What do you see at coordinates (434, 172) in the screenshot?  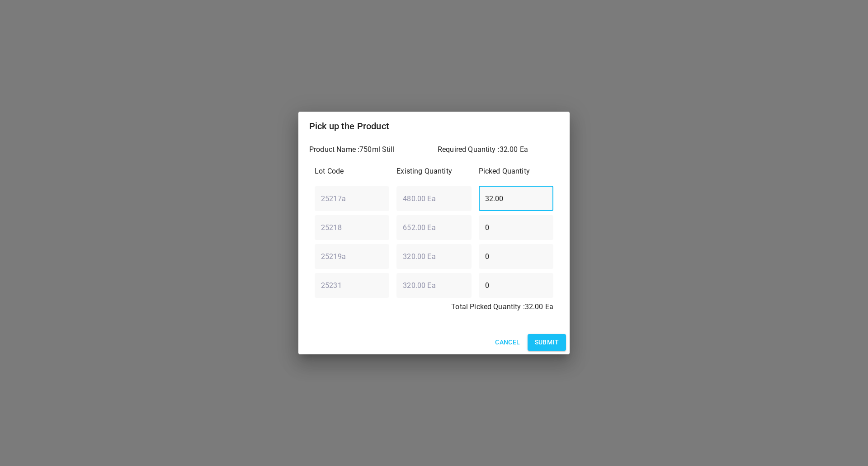 I see `p: Existing Quantity` at bounding box center [434, 172].